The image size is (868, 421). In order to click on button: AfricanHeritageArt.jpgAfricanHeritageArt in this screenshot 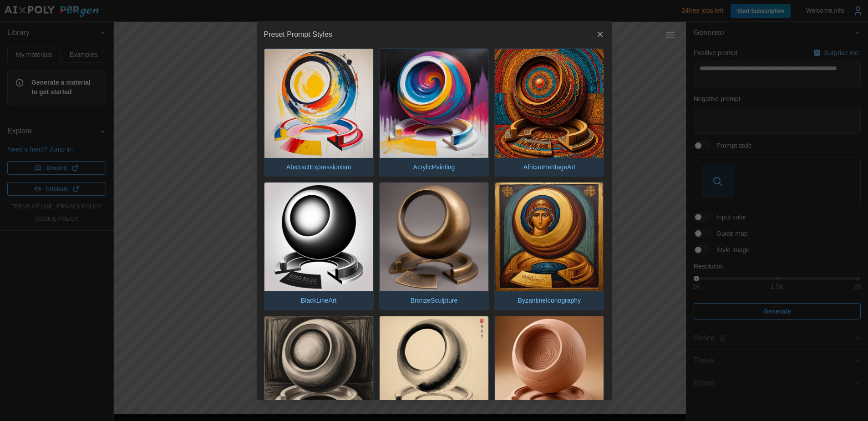, I will do `click(549, 112)`.